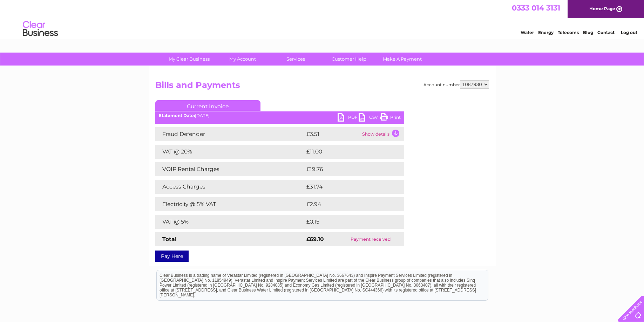 Image resolution: width=644 pixels, height=322 pixels. Describe the element at coordinates (230, 169) in the screenshot. I see `td: VOIP Rental Charges` at that location.